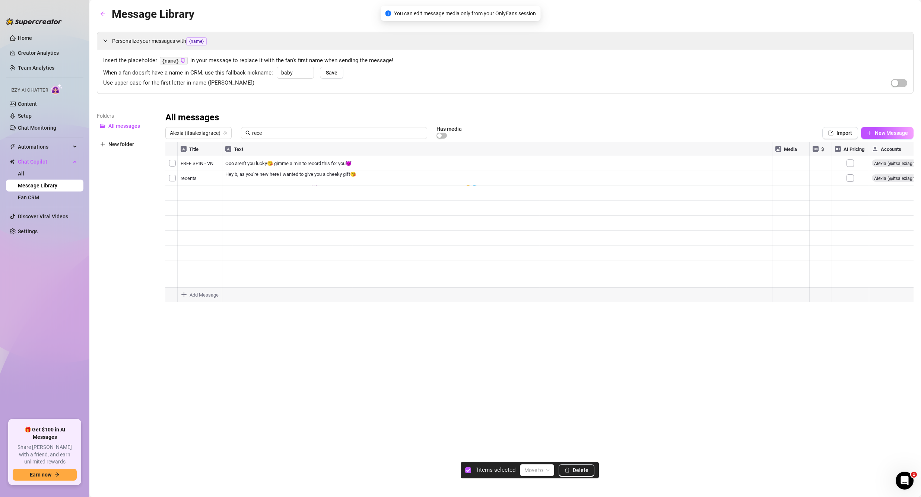  Describe the element at coordinates (34, 22) in the screenshot. I see `img: logo-BBDzfeDw.svg` at that location.